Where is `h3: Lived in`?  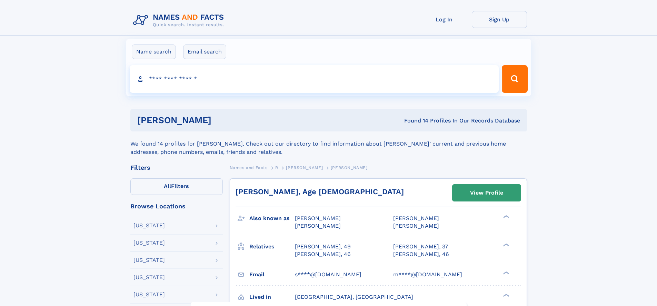
h3: Lived in is located at coordinates (272, 297).